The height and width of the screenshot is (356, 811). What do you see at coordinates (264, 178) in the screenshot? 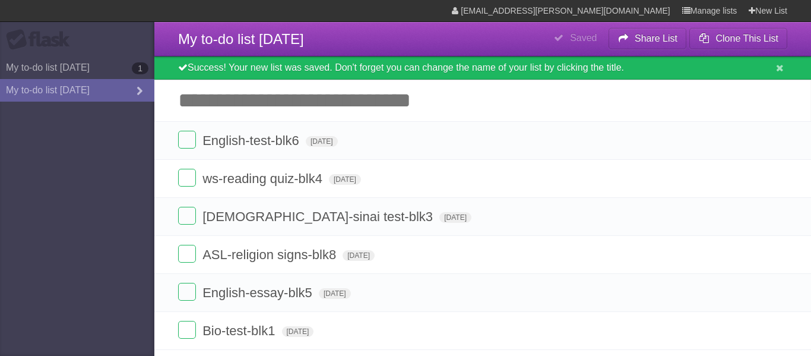
I see `span: ws-reading quiz-blk4` at bounding box center [264, 178].